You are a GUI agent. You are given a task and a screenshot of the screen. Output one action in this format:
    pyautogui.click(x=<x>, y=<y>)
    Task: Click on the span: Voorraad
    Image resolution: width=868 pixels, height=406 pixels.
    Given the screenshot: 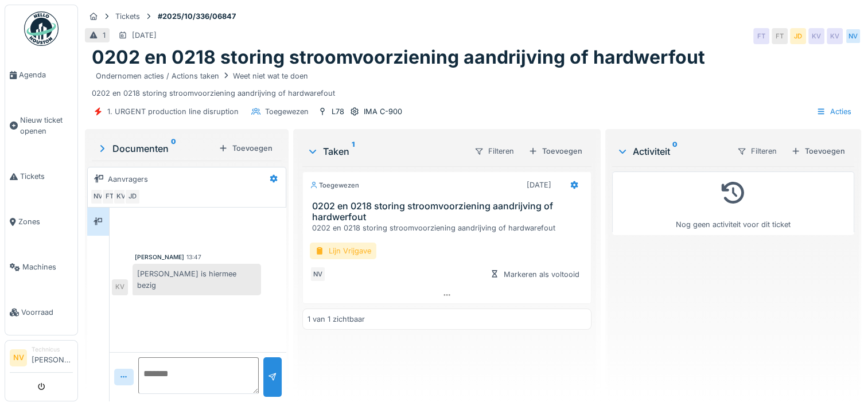 What is the action you would take?
    pyautogui.click(x=47, y=312)
    